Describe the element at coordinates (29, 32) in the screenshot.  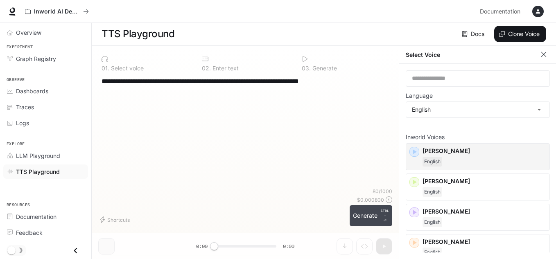
I see `span: Overview` at that location.